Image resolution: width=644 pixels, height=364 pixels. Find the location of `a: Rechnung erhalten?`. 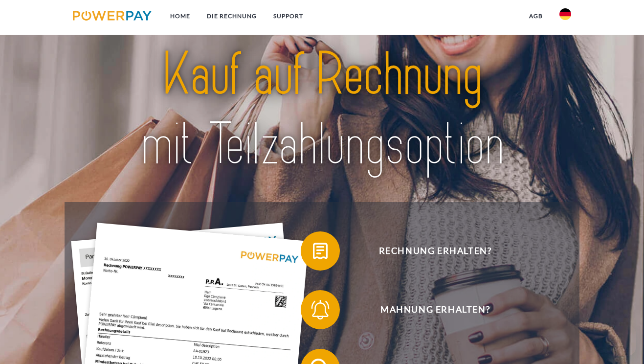

a: Rechnung erhalten? is located at coordinates (428, 251).